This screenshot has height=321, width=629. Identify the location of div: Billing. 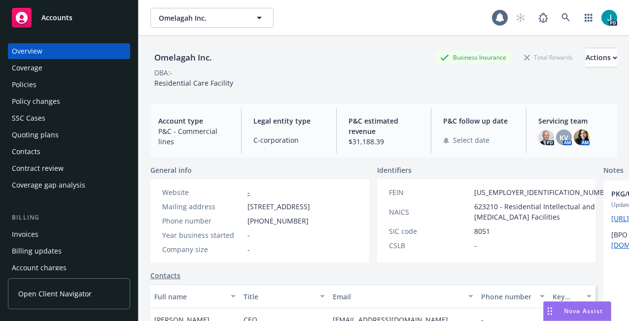
(69, 218).